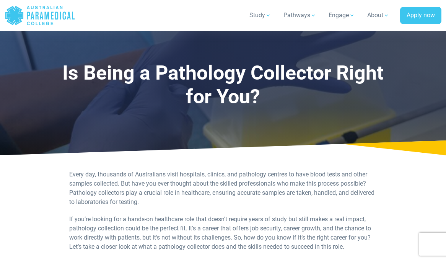 Image resolution: width=446 pixels, height=261 pixels. Describe the element at coordinates (260, 15) in the screenshot. I see `a: Study` at that location.